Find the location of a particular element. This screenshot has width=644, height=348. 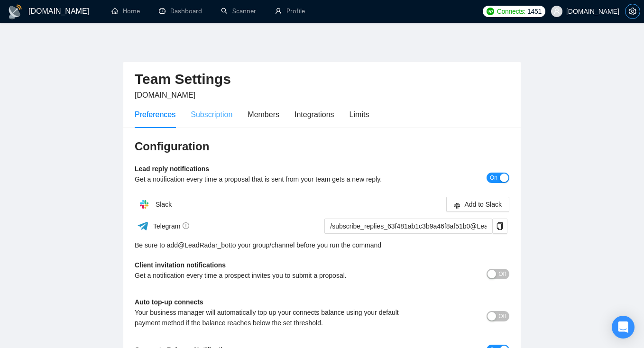

div: Integrations is located at coordinates (314, 114).